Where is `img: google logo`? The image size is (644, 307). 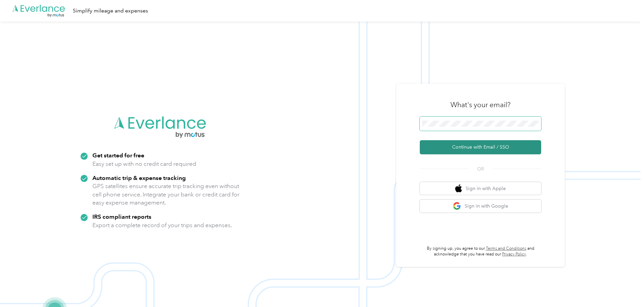 img: google logo is located at coordinates (457, 206).